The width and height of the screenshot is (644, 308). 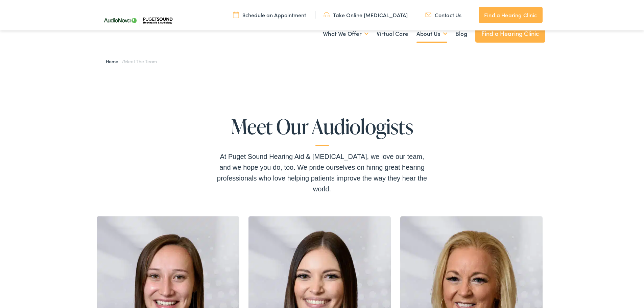 I want to click on h1: Meet Our Audiologists, so click(x=322, y=130).